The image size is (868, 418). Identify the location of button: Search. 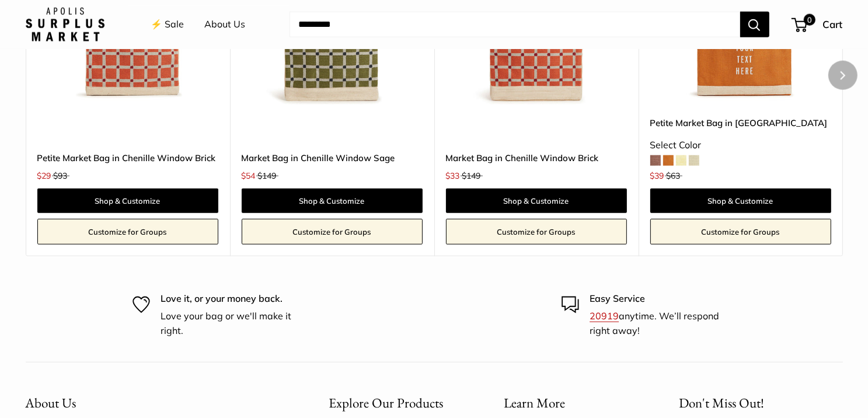
(754, 25).